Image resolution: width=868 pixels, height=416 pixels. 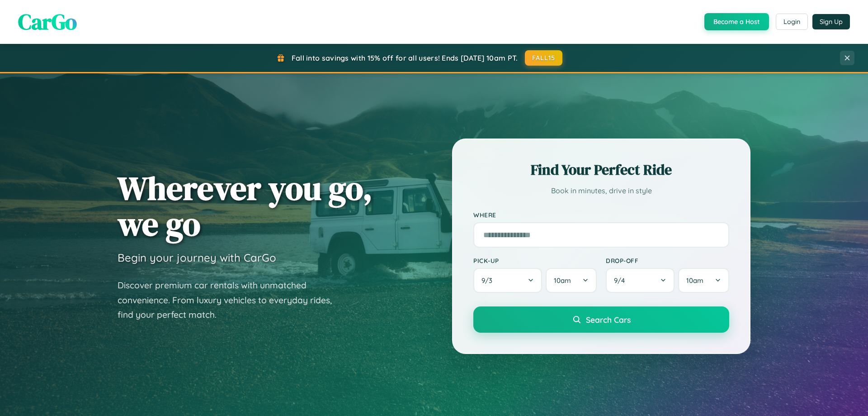 I want to click on span: 9 / 4, so click(x=622, y=280).